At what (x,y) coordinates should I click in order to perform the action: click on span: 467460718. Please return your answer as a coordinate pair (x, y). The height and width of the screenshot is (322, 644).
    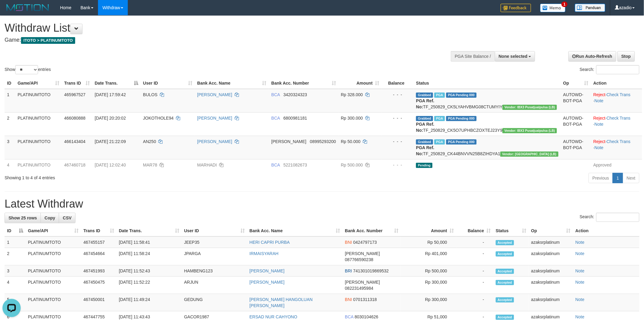
    Looking at the image, I should click on (75, 165).